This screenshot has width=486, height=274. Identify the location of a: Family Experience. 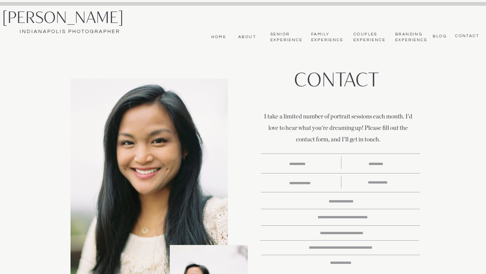
(327, 37).